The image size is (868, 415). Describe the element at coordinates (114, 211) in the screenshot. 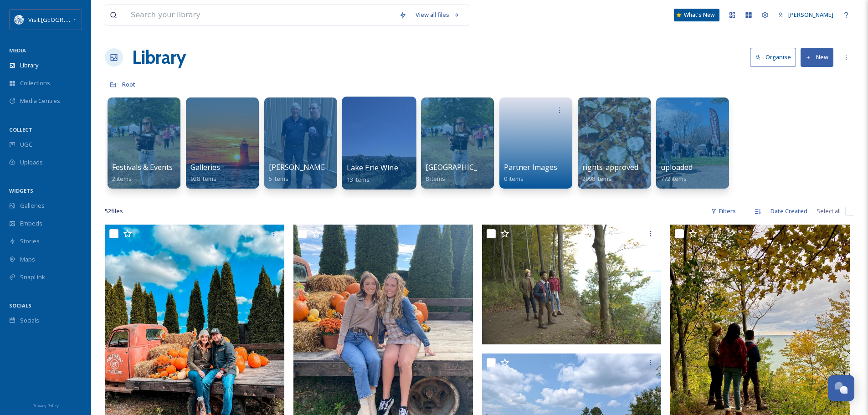

I see `span: 52 file s` at that location.